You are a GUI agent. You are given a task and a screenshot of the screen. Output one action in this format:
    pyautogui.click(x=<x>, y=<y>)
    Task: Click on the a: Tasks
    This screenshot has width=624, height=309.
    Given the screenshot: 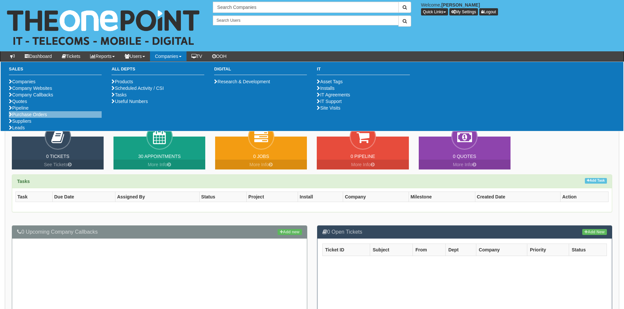 What is the action you would take?
    pyautogui.click(x=119, y=95)
    